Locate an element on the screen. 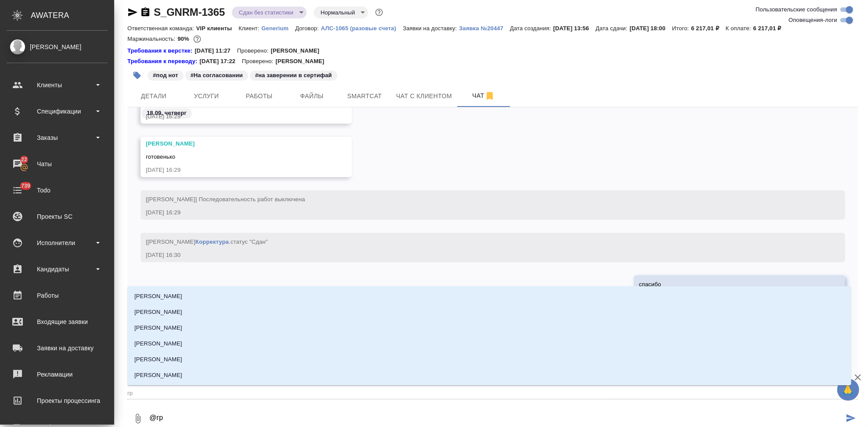  p: Клиент: is located at coordinates (250, 28).